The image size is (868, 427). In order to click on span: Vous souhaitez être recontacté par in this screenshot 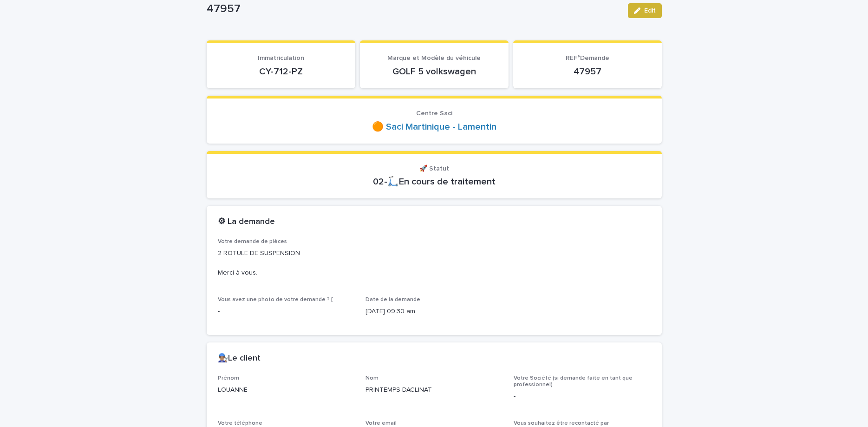, I will do `click(560, 423)`.